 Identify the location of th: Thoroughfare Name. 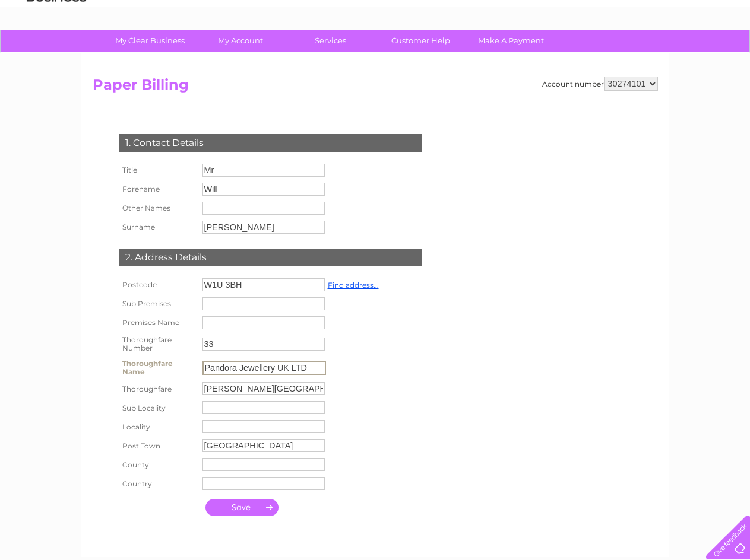
(158, 368).